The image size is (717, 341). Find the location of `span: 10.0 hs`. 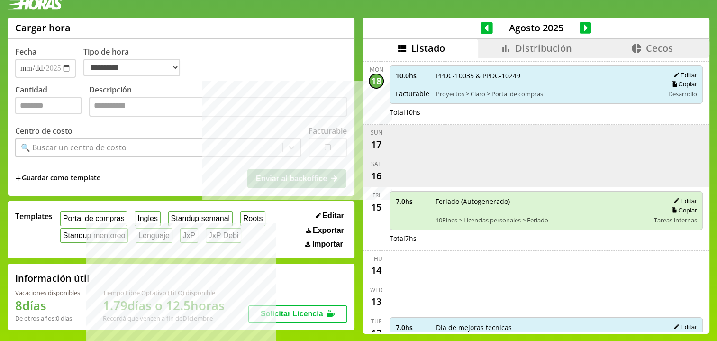

span: 10.0 hs is located at coordinates (412, 75).